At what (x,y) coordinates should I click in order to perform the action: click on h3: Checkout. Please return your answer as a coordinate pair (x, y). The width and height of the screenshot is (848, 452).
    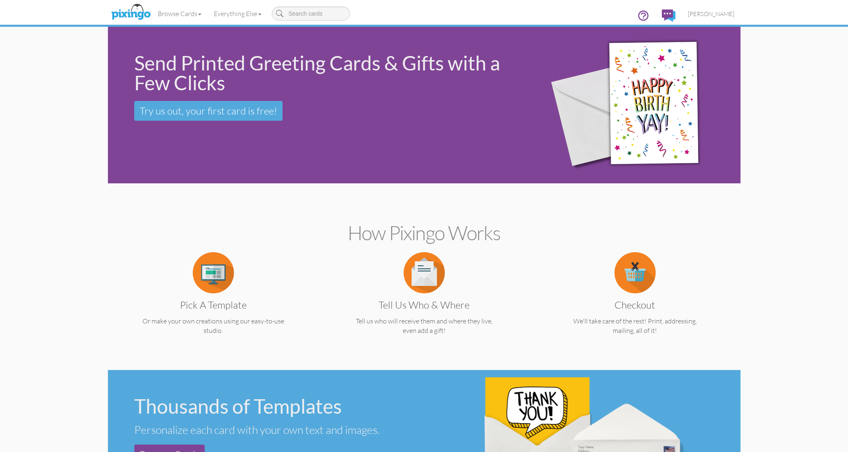
    Looking at the image, I should click on (635, 305).